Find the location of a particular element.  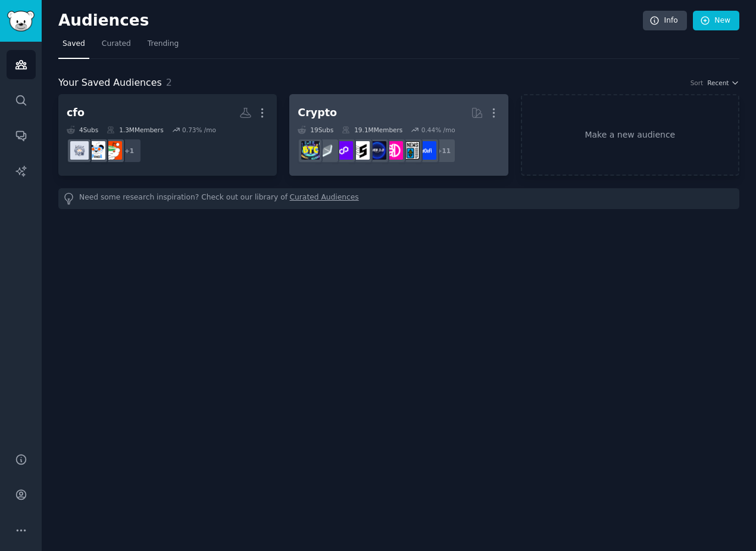

div: 4 Sub s is located at coordinates (82, 130).